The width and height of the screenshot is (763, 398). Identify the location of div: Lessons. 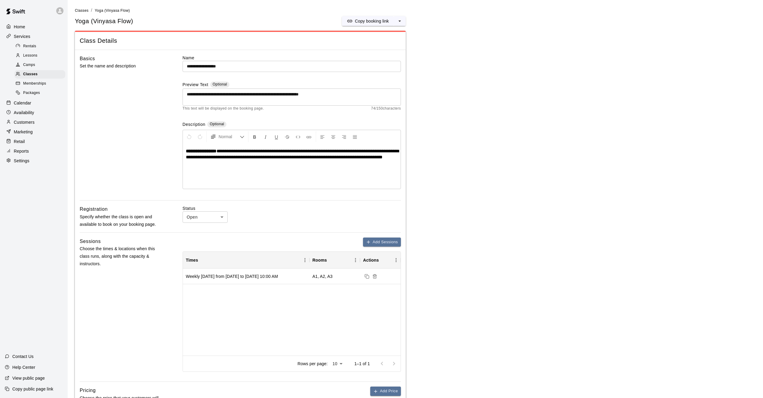
(40, 56).